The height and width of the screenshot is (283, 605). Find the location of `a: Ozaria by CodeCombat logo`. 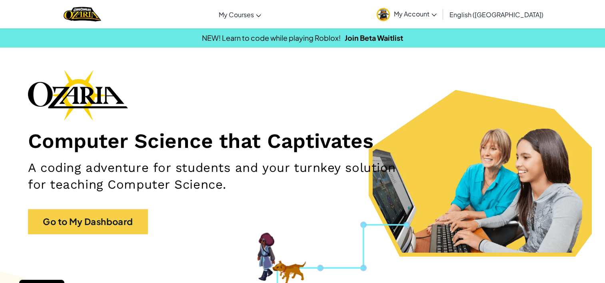

a: Ozaria by CodeCombat logo is located at coordinates (82, 14).